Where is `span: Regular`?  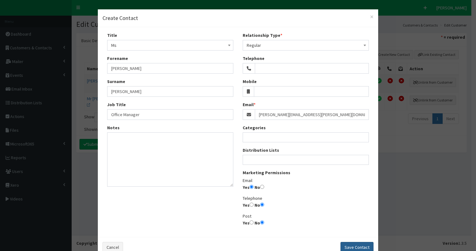 span: Regular is located at coordinates (306, 45).